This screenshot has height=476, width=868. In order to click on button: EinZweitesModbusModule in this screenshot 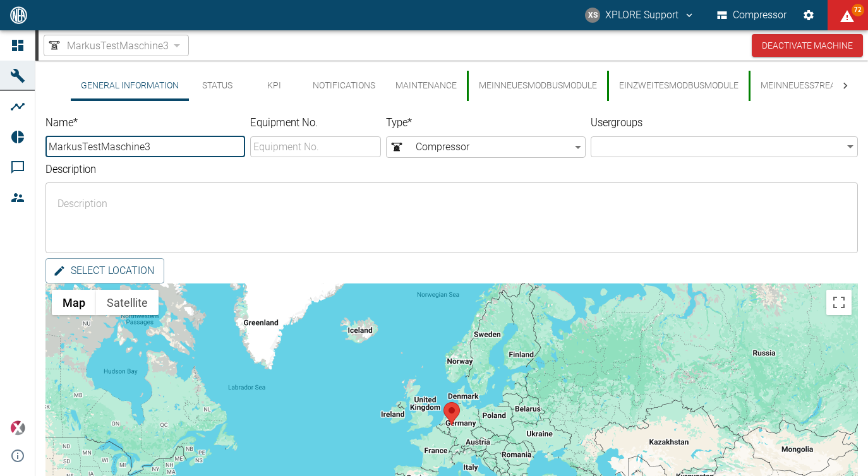, I will do `click(678, 86)`.